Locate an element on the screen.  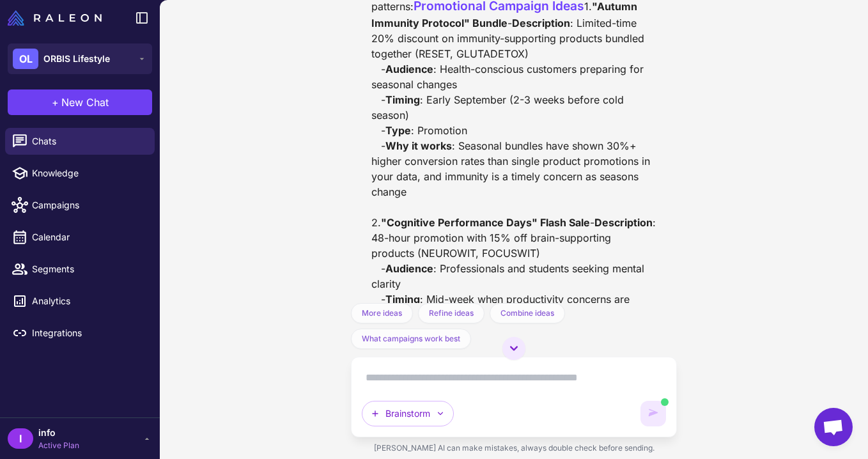
img: Raleon Logo is located at coordinates (54, 18).